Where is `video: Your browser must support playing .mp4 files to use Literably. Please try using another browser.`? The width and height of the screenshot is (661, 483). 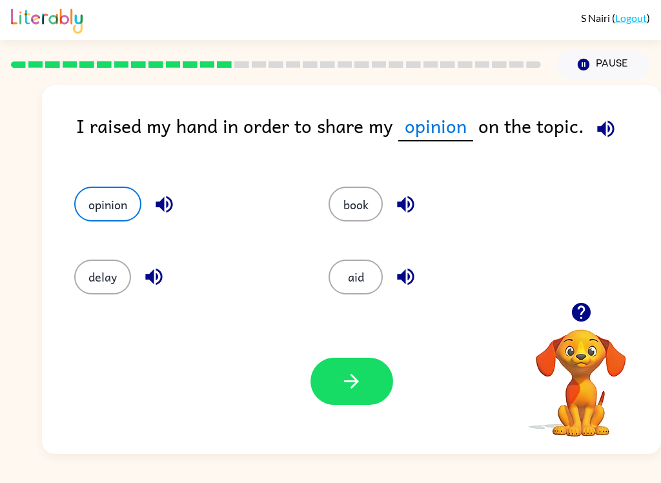 video: Your browser must support playing .mp4 files to use Literably. Please try using another browser. is located at coordinates (581, 374).